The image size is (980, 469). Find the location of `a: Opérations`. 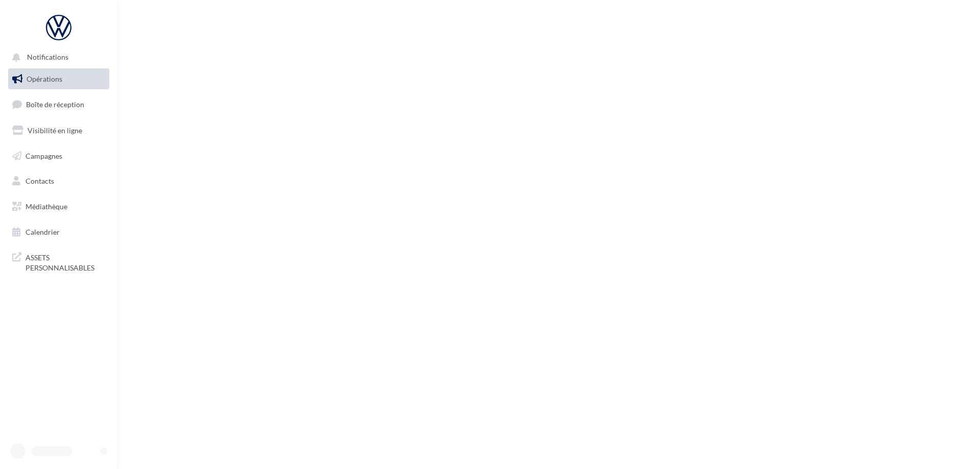

a: Opérations is located at coordinates (58, 79).